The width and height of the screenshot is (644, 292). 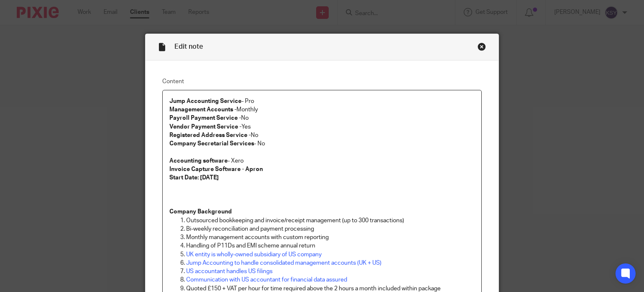 I want to click on p: Handling of P11Ds and EMI scheme annual return, so click(x=331, y=246).